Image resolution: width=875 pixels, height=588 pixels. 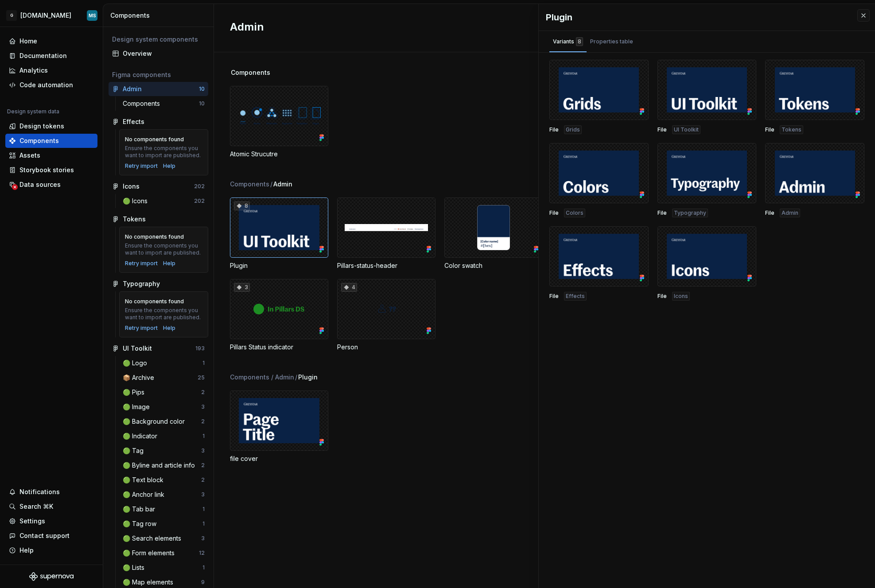 What do you see at coordinates (159, 89) in the screenshot?
I see `a: Admin10` at bounding box center [159, 89].